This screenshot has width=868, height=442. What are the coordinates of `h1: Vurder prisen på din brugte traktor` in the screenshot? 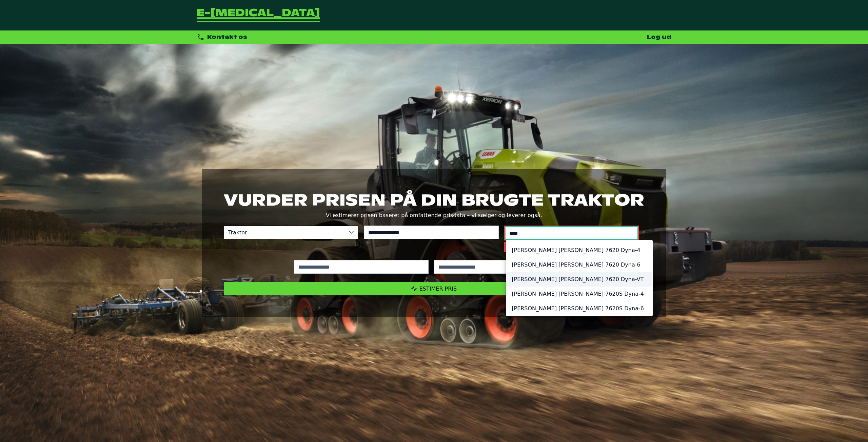 It's located at (434, 200).